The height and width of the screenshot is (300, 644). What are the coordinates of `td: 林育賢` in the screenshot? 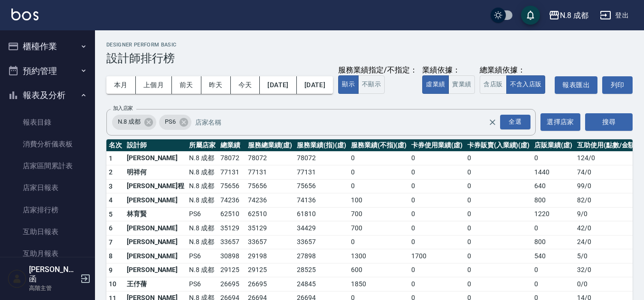 It's located at (155, 214).